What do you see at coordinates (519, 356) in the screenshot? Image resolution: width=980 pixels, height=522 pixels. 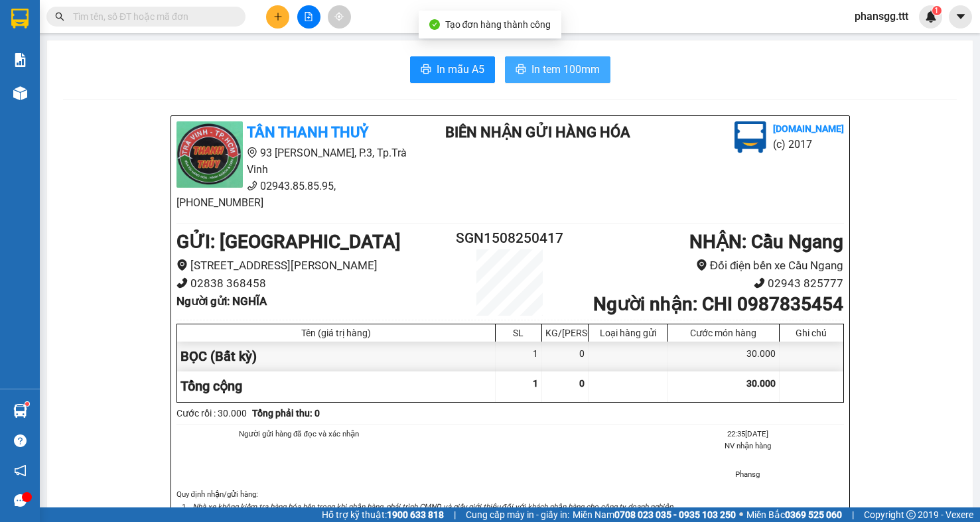 I see `div: 1` at bounding box center [519, 356].